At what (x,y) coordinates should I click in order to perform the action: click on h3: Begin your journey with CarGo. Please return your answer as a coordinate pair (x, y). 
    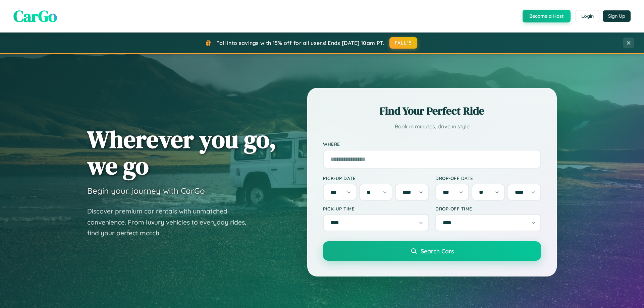
    Looking at the image, I should click on (146, 191).